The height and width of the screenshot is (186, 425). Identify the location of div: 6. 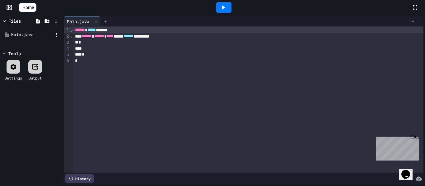
(67, 61).